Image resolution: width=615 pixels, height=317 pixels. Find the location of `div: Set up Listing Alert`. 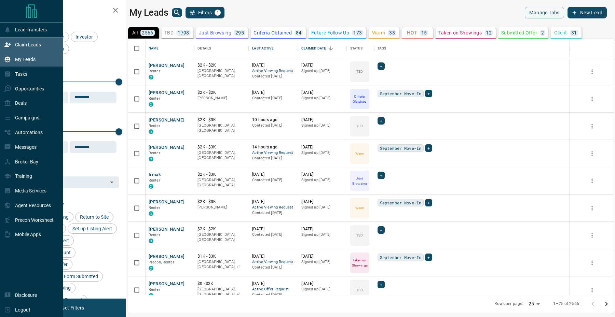

div: Set up Listing Alert is located at coordinates (92, 229).